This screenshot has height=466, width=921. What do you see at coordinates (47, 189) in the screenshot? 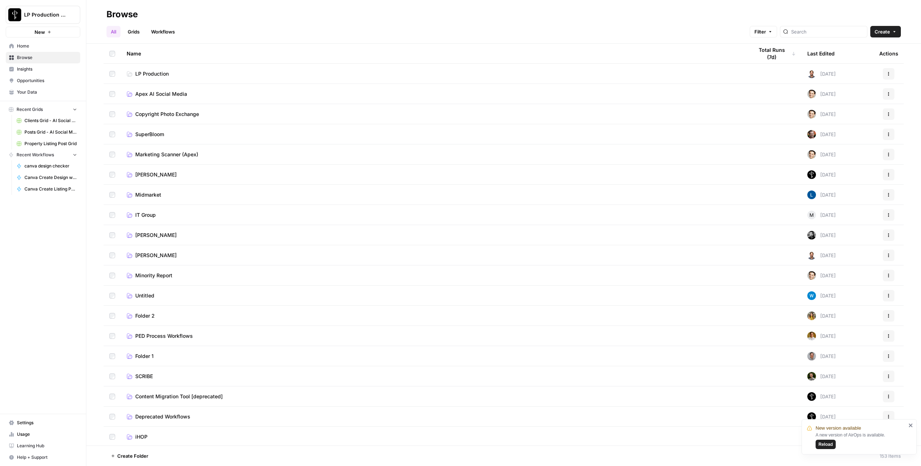
I see `a: Canva Create Listing Posts (human review to pick properties)` at bounding box center [47, 189].